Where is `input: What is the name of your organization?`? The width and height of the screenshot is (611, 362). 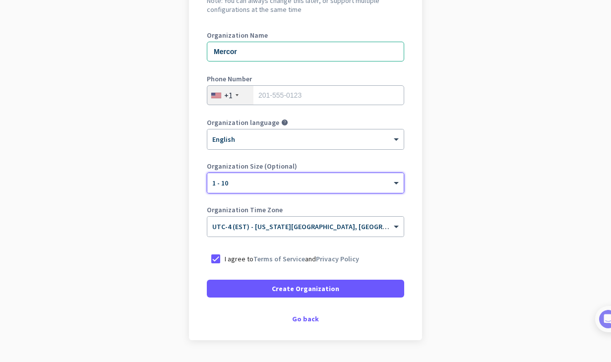 input: What is the name of your organization? is located at coordinates (305, 52).